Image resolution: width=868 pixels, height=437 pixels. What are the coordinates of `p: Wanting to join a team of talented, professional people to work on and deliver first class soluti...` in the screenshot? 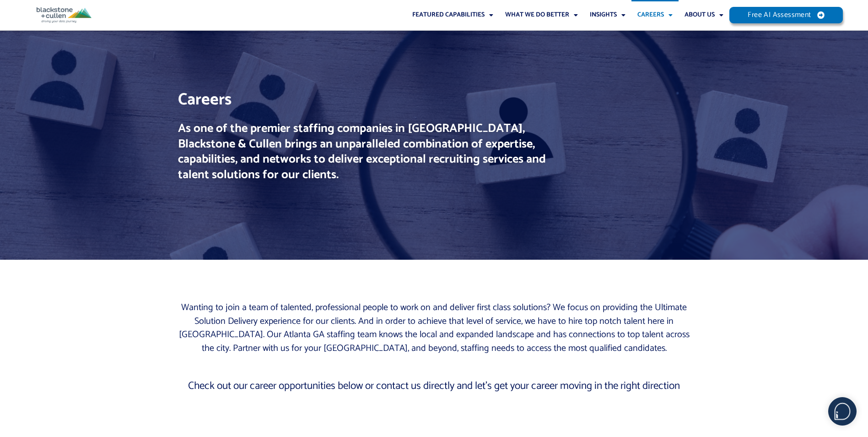 It's located at (434, 328).